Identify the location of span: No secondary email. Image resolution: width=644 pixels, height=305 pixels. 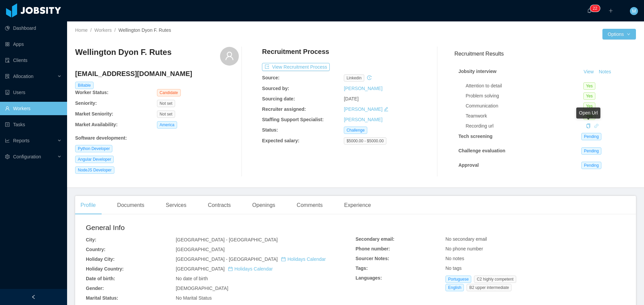
(466, 239).